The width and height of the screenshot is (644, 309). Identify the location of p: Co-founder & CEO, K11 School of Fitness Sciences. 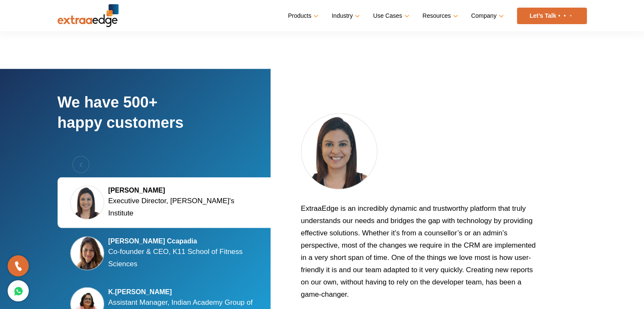
(185, 257).